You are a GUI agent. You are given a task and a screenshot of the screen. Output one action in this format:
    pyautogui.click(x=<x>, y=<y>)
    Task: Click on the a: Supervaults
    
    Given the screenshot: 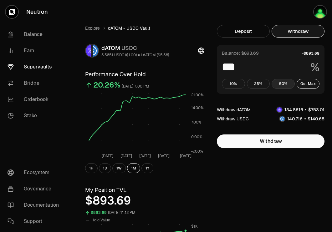 What is the action you would take?
    pyautogui.click(x=35, y=67)
    